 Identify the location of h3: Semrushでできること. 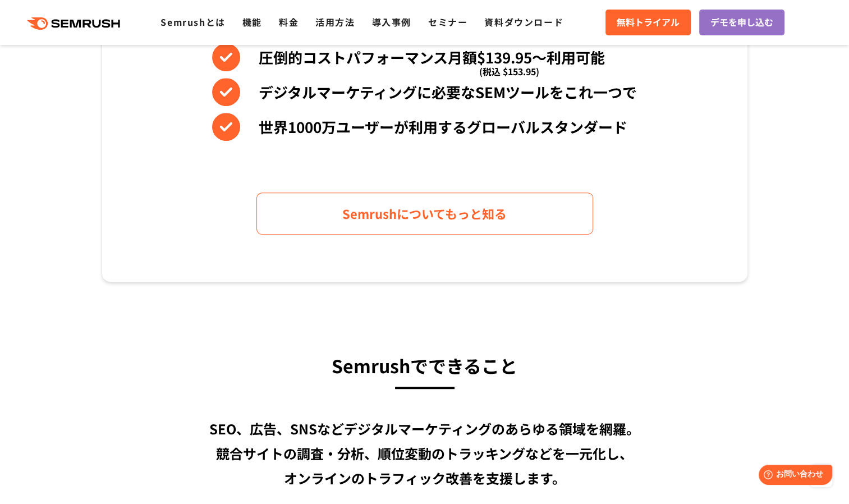
(425, 365).